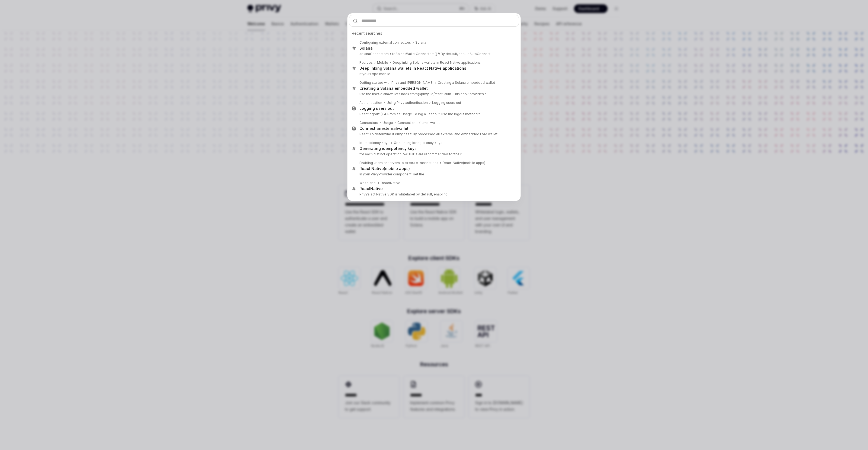  What do you see at coordinates (410, 154) in the screenshot?
I see `b: UUI` at bounding box center [410, 154].